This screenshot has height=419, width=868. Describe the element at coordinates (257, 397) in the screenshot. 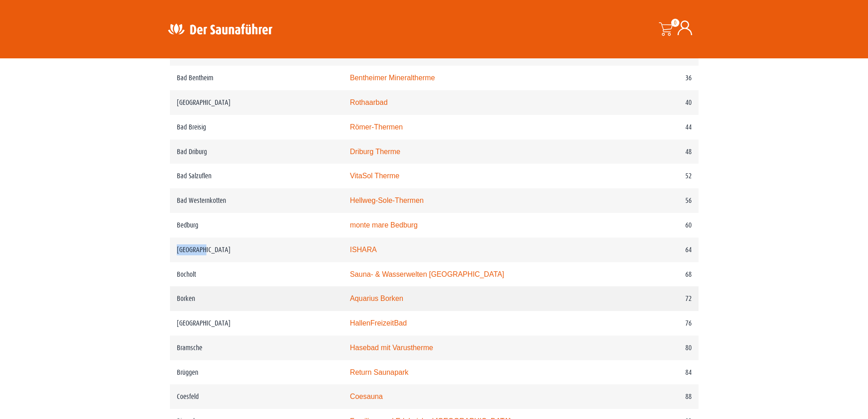

I see `td: Coesfeld` at that location.